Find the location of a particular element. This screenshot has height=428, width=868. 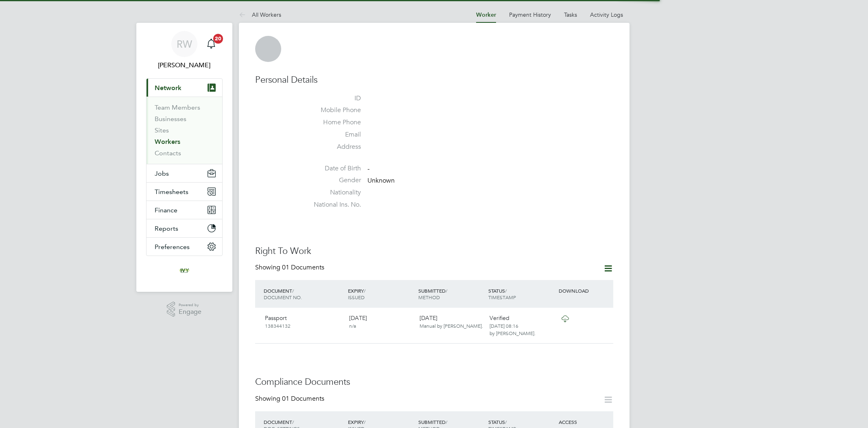

span: 20 is located at coordinates (218, 39).